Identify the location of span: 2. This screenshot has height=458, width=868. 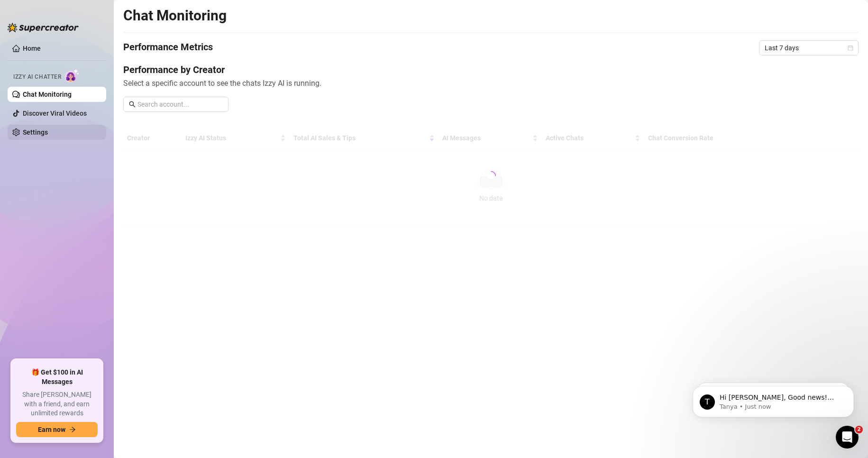
(859, 430).